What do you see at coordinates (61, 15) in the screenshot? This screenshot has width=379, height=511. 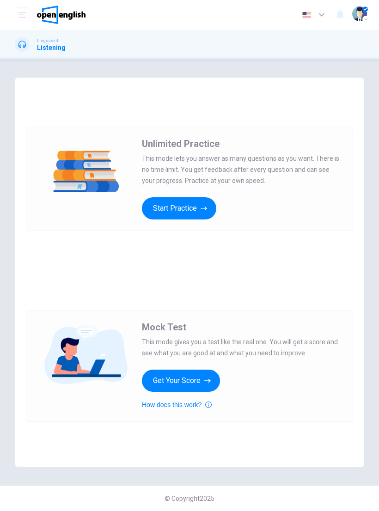 I see `a: OpenEnglish logo` at bounding box center [61, 15].